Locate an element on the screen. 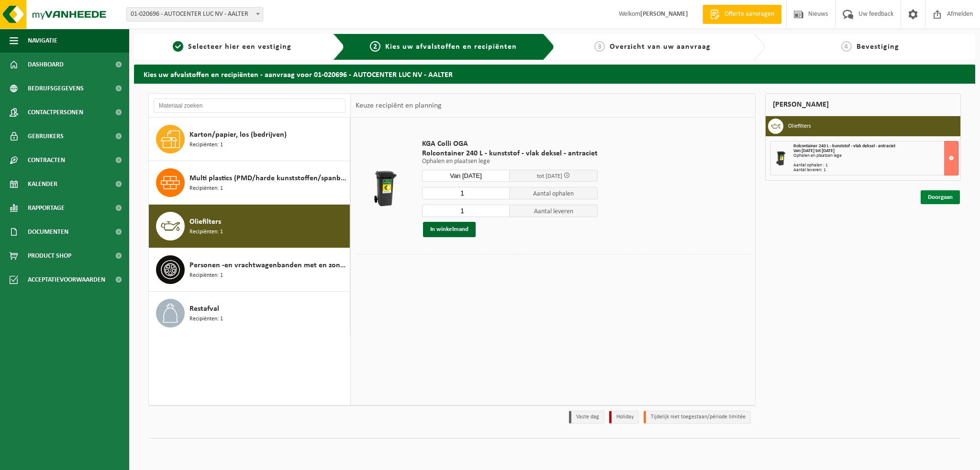  button: Multi plastics (PMD/harde kunststoffen/spanbanden/EPS/folie naturel/folie gemengd) Recipiënten: 1 is located at coordinates (249, 182).